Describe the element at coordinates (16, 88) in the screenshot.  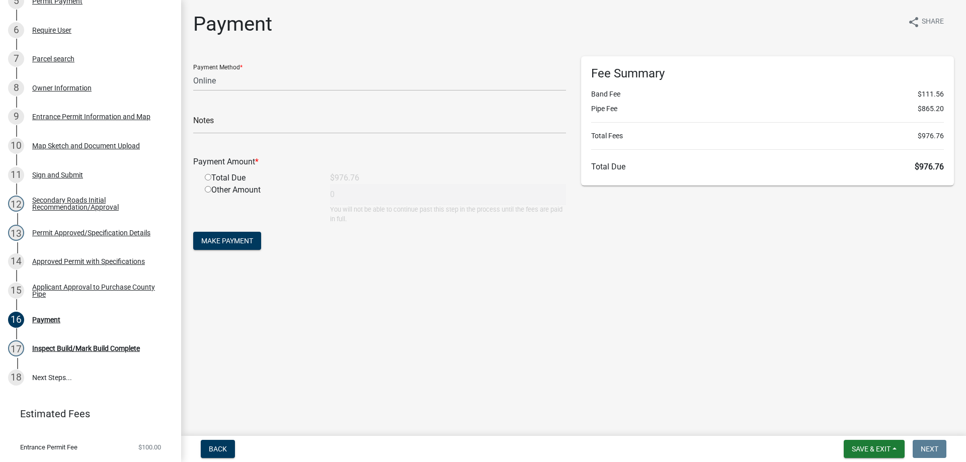
I see `div: 8` at that location.